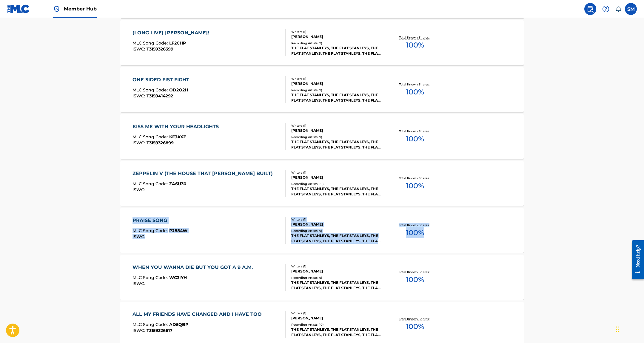  Describe the element at coordinates (179, 324) in the screenshot. I see `span: AD5QBP` at that location.